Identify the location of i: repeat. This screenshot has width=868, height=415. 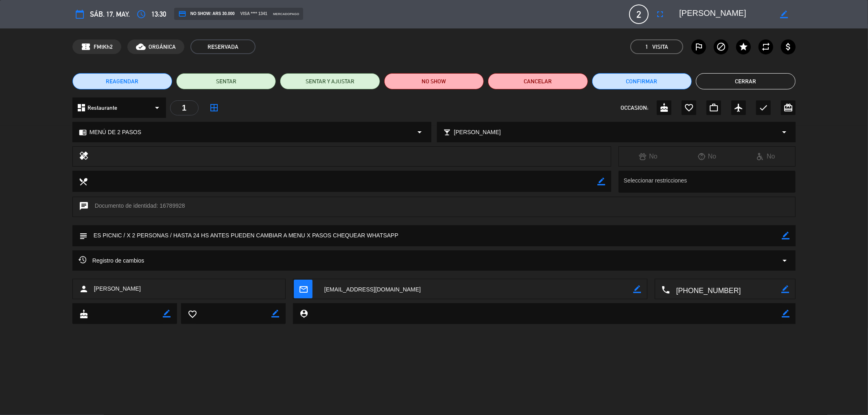
(766, 47).